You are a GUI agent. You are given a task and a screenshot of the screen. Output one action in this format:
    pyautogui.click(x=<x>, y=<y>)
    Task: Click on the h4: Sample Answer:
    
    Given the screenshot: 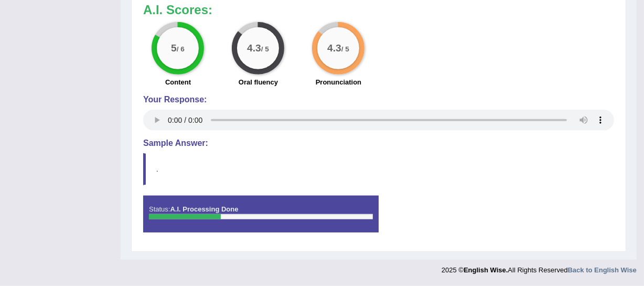 What is the action you would take?
    pyautogui.click(x=379, y=143)
    